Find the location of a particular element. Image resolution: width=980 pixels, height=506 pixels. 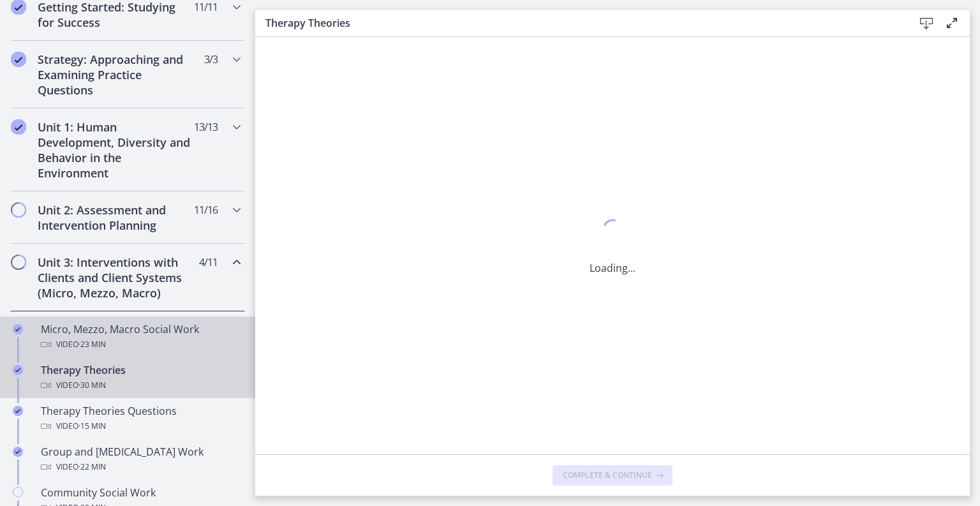

span: 13 / 13 is located at coordinates (206, 127).